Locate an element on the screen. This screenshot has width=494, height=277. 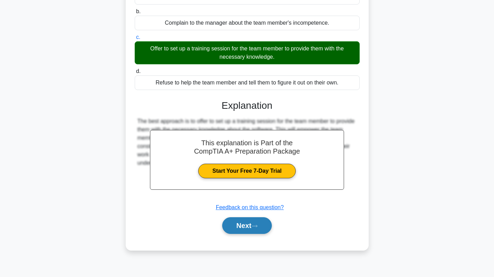
div: Complain to the manager about the team member's incompetence. is located at coordinates (247, 23).